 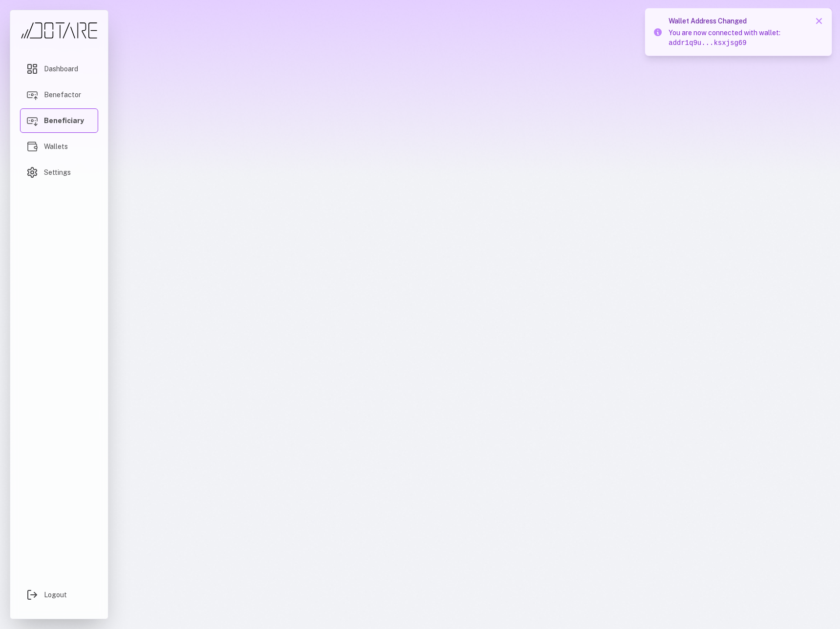 What do you see at coordinates (61, 69) in the screenshot?
I see `span: Dashboard` at bounding box center [61, 69].